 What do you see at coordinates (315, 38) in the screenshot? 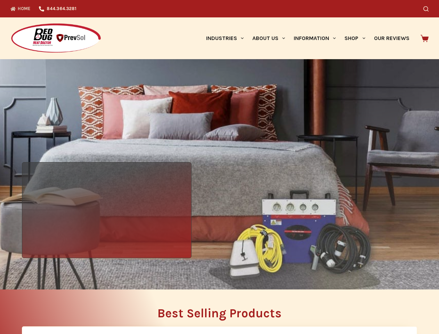
I see `a: Information` at bounding box center [315, 38].